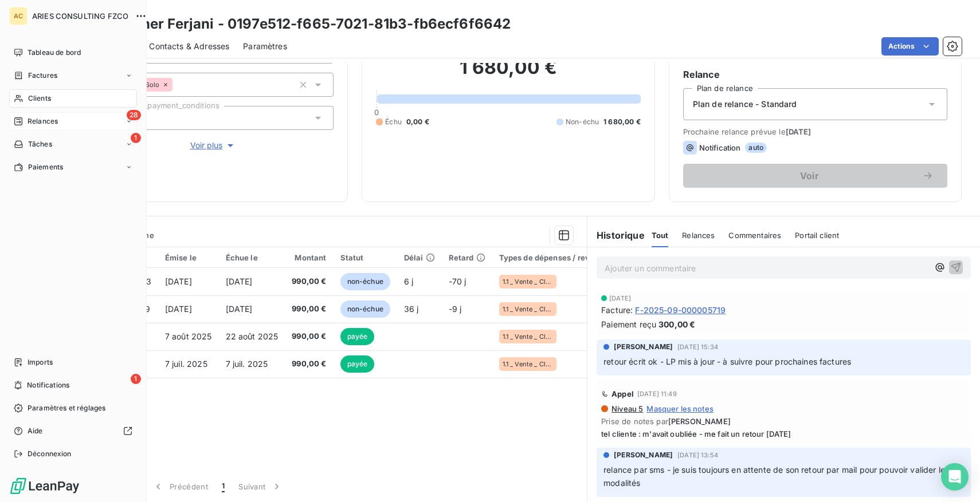 This screenshot has width=980, height=502. What do you see at coordinates (457, 281) in the screenshot?
I see `span: -70 j` at bounding box center [457, 281].